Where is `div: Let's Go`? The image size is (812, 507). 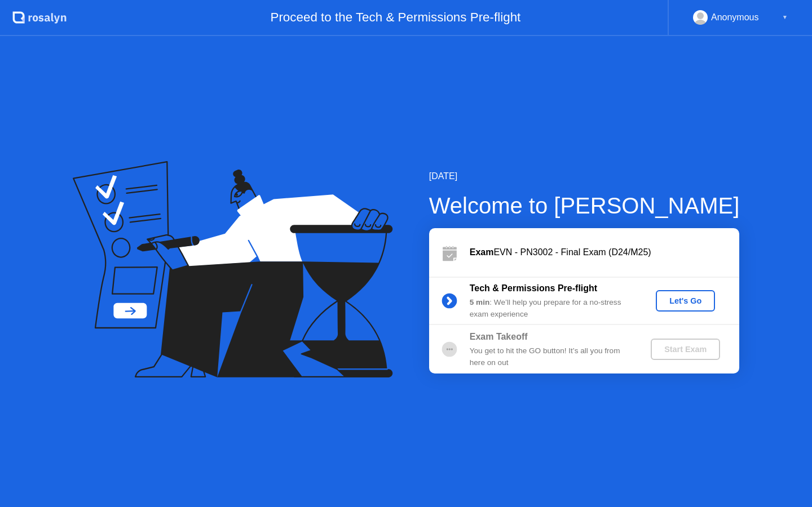
div: Let's Go is located at coordinates (686, 301).